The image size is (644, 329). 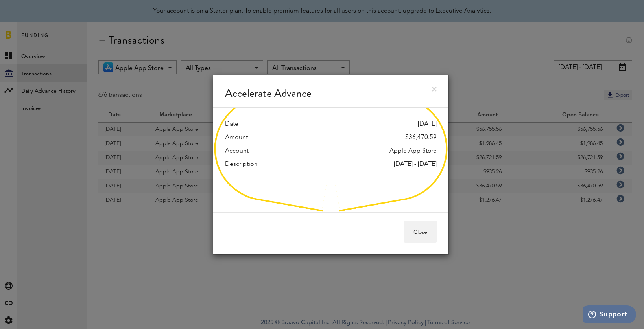 I want to click on div: Accelerate Advance, so click(x=331, y=91).